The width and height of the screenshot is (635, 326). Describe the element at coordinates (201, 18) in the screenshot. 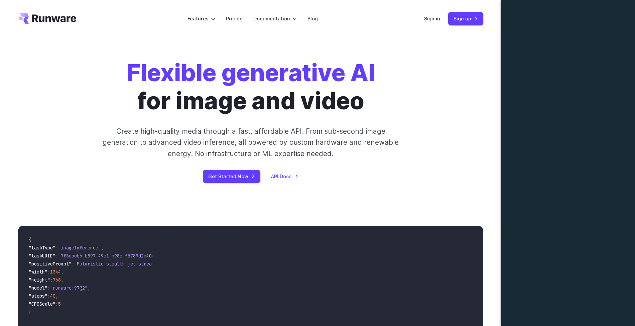

I see `label: Features` at that location.